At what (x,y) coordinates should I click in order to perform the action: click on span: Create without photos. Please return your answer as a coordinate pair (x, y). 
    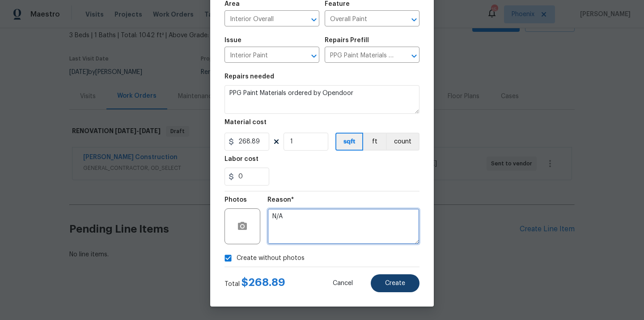
    Looking at the image, I should click on (270, 258).